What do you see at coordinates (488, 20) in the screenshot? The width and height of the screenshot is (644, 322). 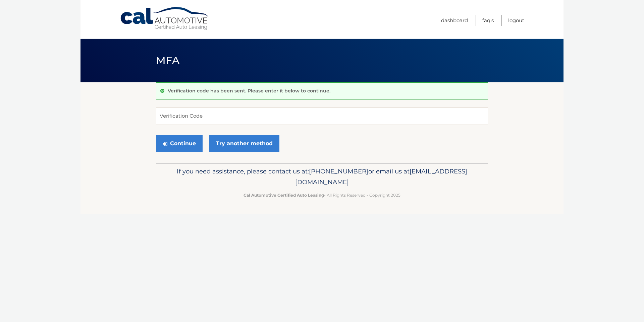 I see `a: FAQ's` at bounding box center [488, 20].